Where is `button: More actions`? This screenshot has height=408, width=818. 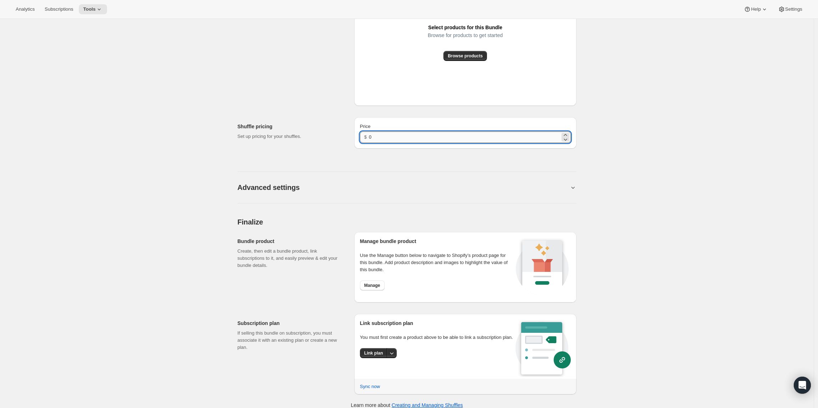
button: More actions is located at coordinates (392, 353).